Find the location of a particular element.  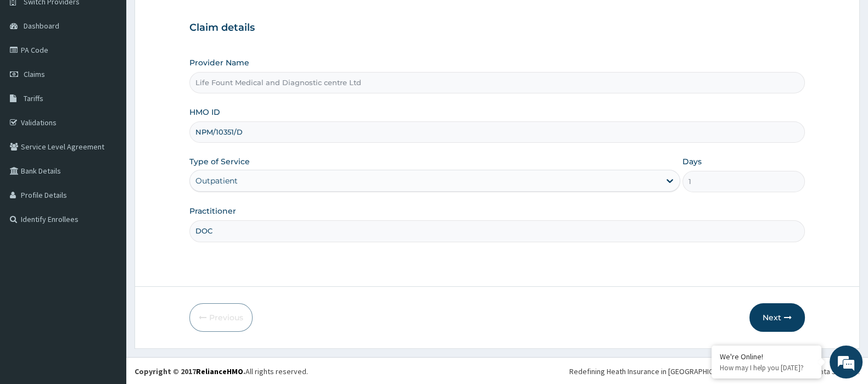

div: We're Online! is located at coordinates (767, 357).